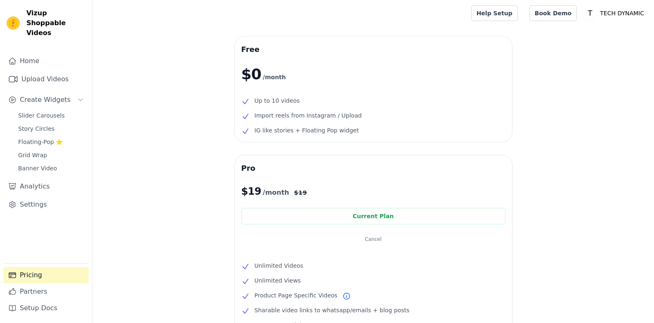  Describe the element at coordinates (615, 13) in the screenshot. I see `button: T TECH DYNAMIC` at that location.